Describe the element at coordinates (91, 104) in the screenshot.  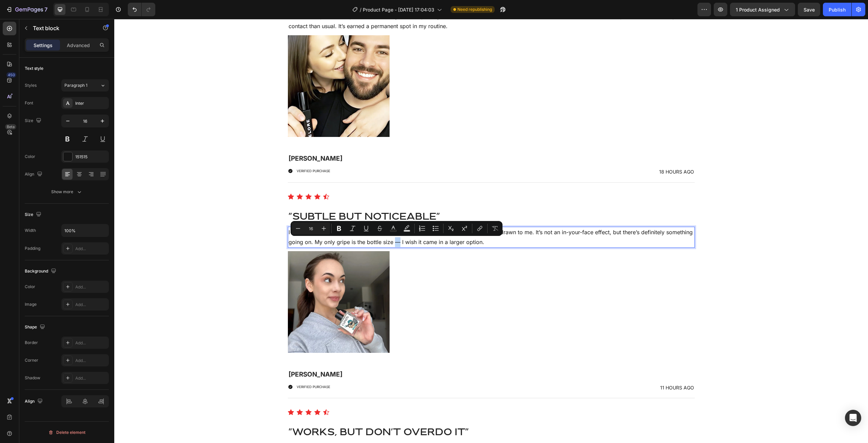
I see `div: Inter` at that location.